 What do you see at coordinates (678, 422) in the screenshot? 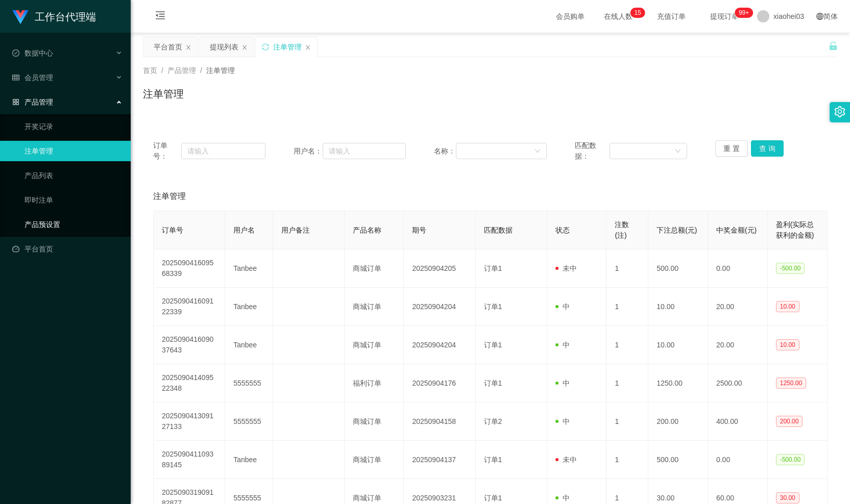
I see `td: 200.00` at bounding box center [678, 422].